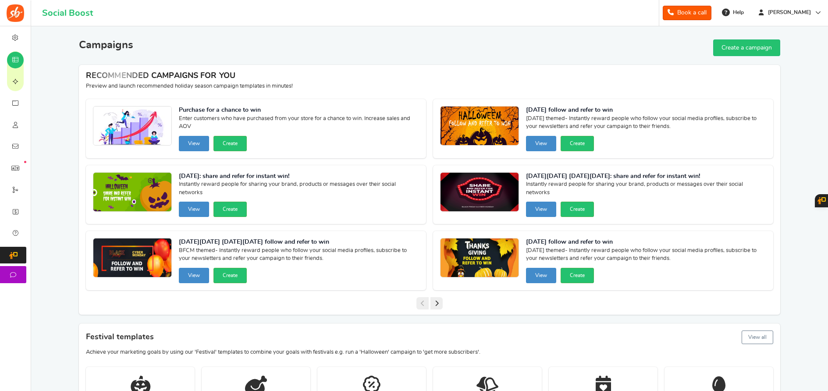 The height and width of the screenshot is (391, 828). Describe the element at coordinates (106, 45) in the screenshot. I see `h2: Campaigns` at that location.